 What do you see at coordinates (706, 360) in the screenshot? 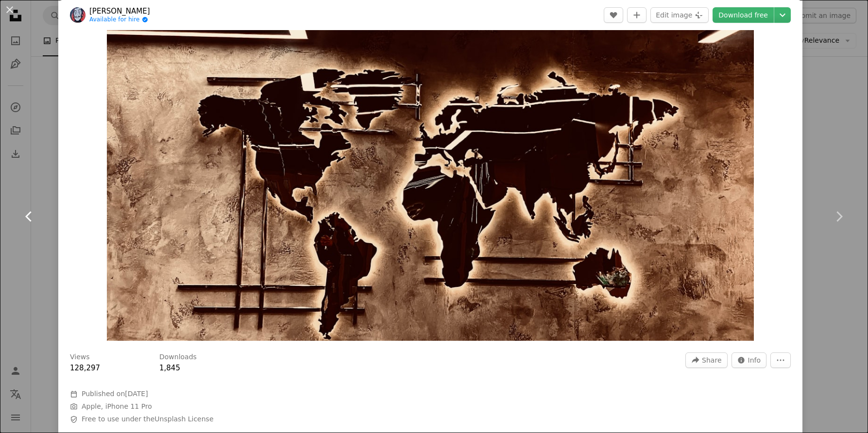
I see `button: Share this image` at bounding box center [706, 360].